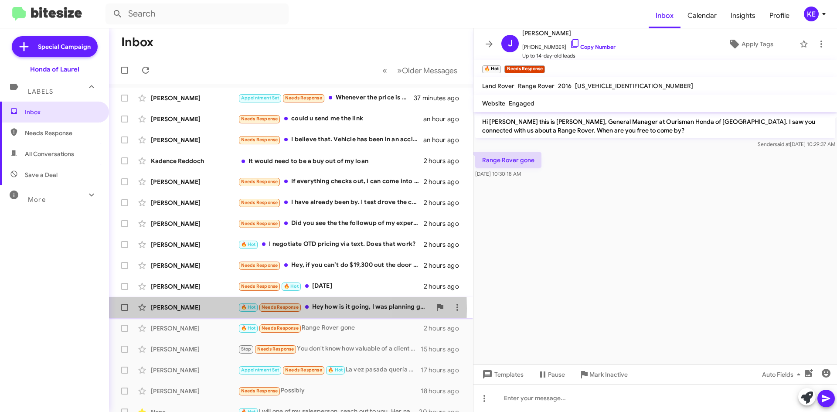  What do you see at coordinates (536, 86) in the screenshot?
I see `span: Range Rover` at bounding box center [536, 86].